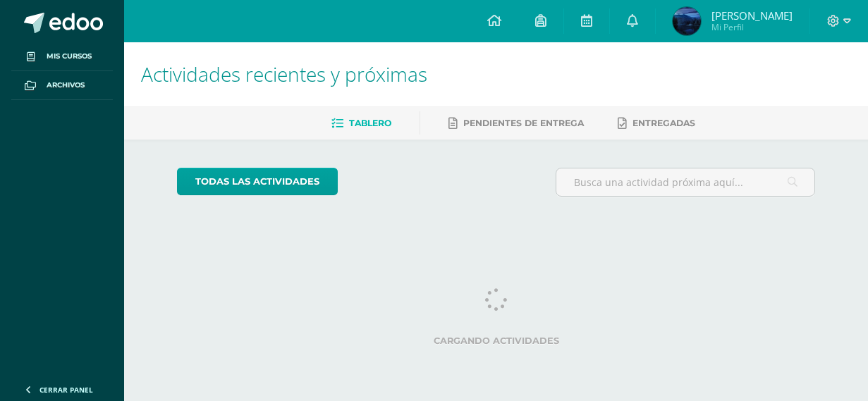 Image resolution: width=868 pixels, height=401 pixels. What do you see at coordinates (656, 124) in the screenshot?
I see `a: Entregadas` at bounding box center [656, 124].